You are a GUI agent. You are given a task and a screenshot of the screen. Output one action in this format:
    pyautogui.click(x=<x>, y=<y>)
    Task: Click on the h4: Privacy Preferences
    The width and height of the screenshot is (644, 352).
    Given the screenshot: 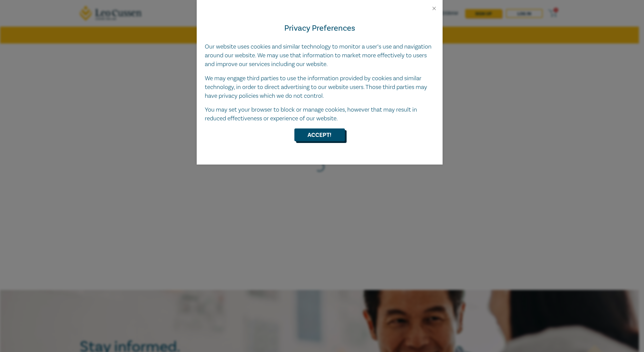 What is the action you would take?
    pyautogui.click(x=320, y=28)
    